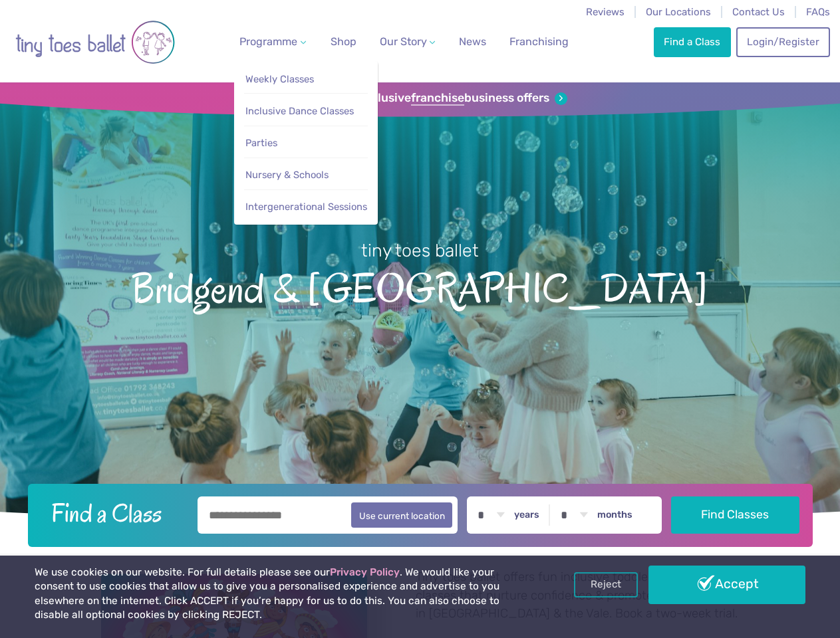 This screenshot has width=840, height=638. Describe the element at coordinates (606, 585) in the screenshot. I see `a: Reject` at that location.